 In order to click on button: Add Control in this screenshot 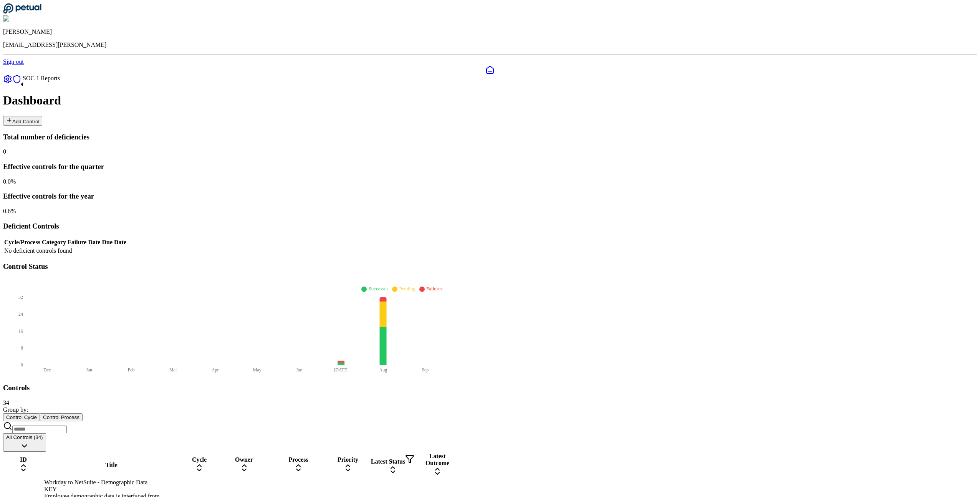, I will do `click(23, 121)`.